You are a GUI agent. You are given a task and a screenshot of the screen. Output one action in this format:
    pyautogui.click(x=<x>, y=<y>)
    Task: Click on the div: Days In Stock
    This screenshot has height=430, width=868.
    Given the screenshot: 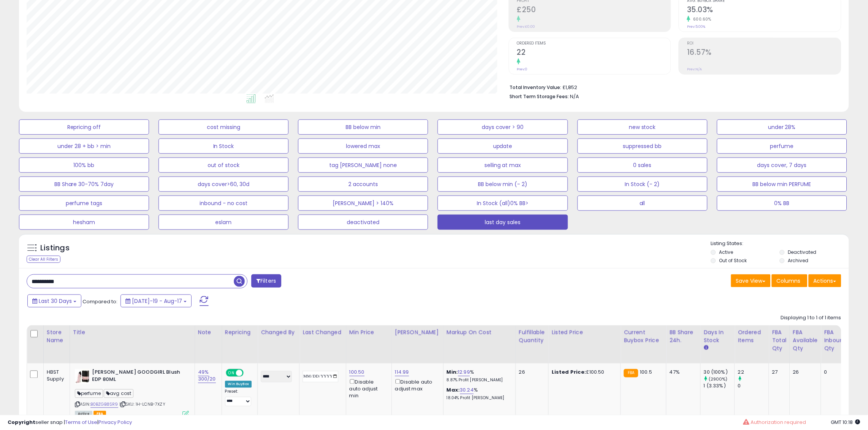 What is the action you would take?
    pyautogui.click(x=718, y=336)
    